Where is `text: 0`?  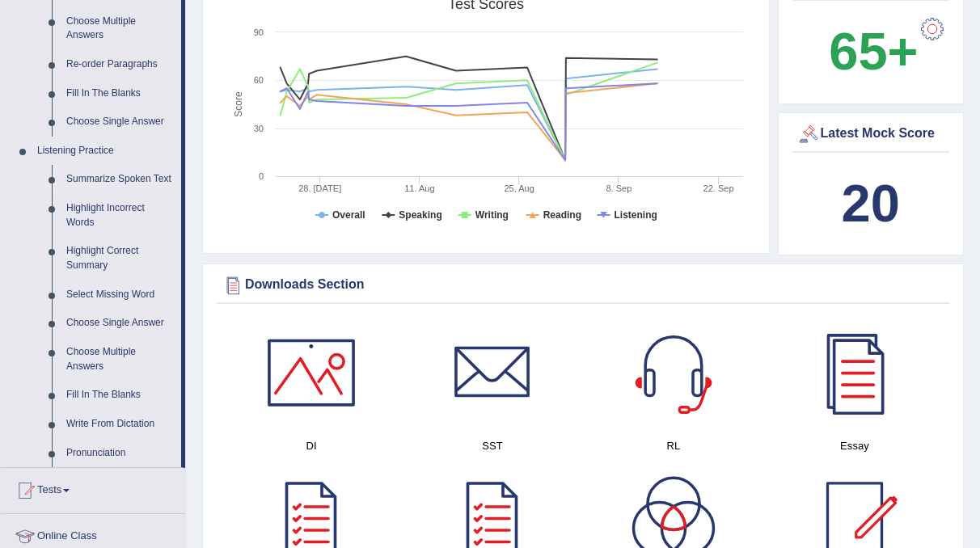 text: 0 is located at coordinates (262, 177).